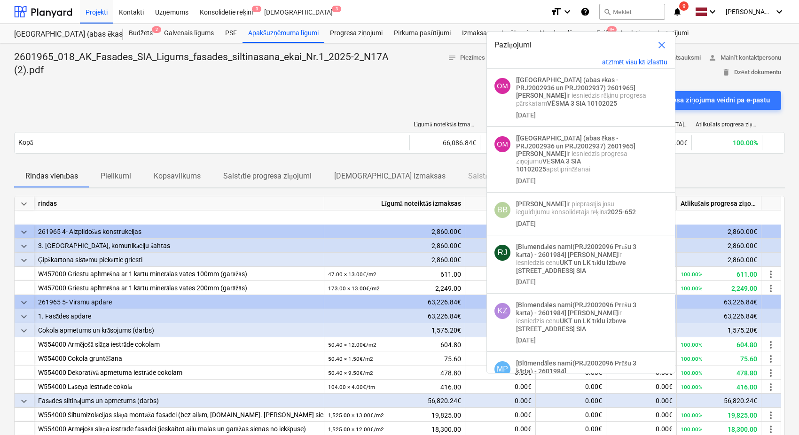  What do you see at coordinates (502, 210) in the screenshot?
I see `span: BB` at bounding box center [502, 210].